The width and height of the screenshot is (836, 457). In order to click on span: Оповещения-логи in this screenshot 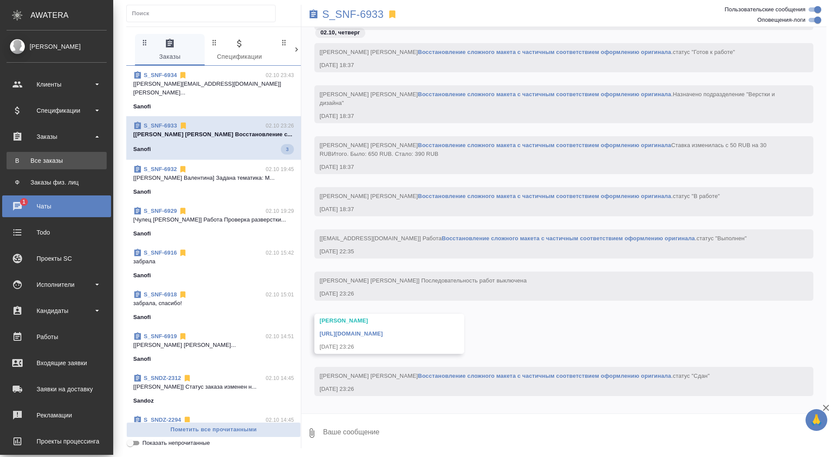, I will do `click(782, 20)`.